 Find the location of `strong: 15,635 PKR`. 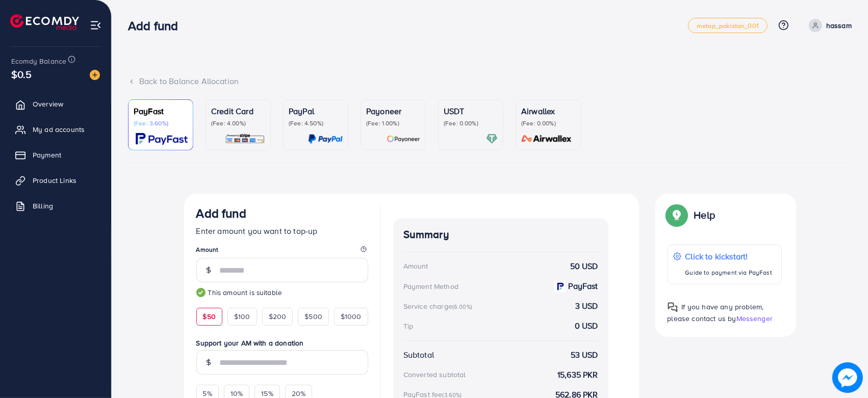

strong: 15,635 PKR is located at coordinates (578, 374).